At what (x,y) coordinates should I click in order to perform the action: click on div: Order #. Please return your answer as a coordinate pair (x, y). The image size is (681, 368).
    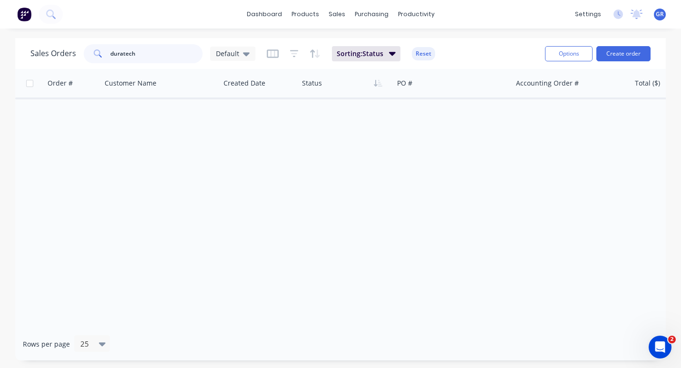
    Looking at the image, I should click on (60, 83).